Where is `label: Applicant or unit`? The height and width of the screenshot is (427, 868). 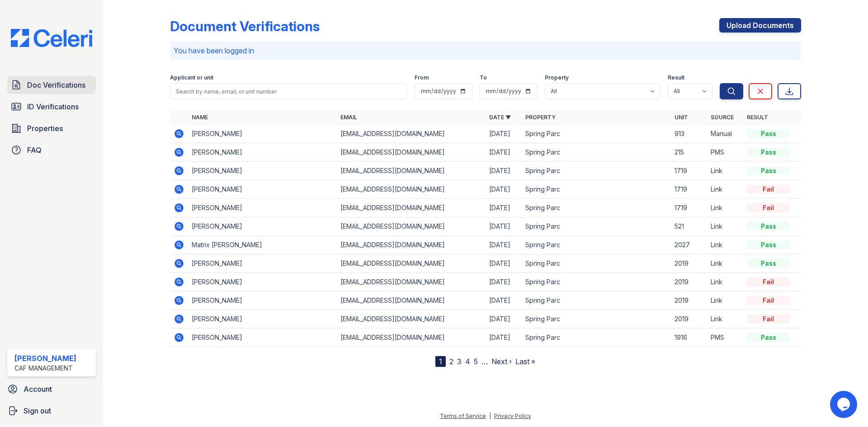
label: Applicant or unit is located at coordinates (191, 78).